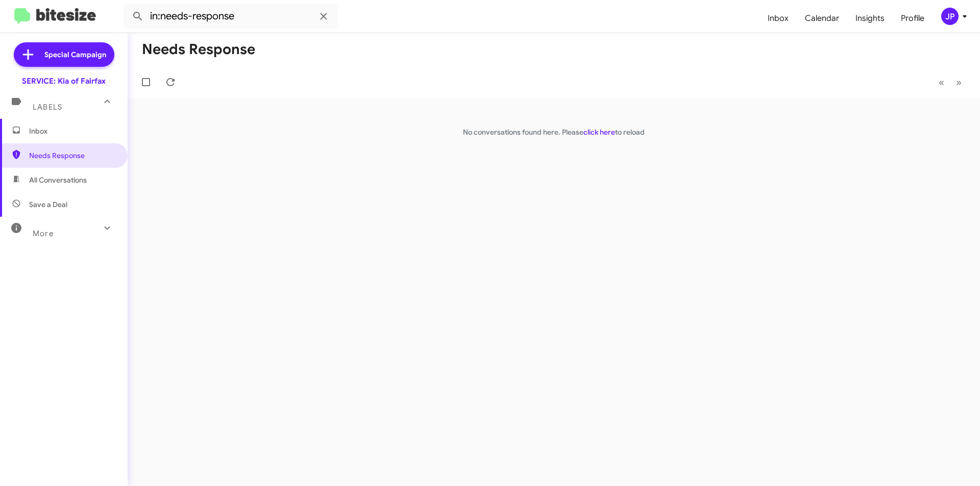  Describe the element at coordinates (959, 82) in the screenshot. I see `button: Next` at that location.